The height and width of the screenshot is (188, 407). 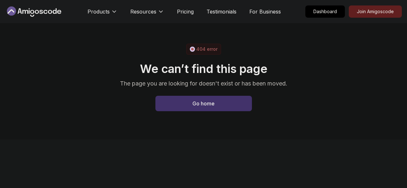 What do you see at coordinates (221, 12) in the screenshot?
I see `a: Testimonials` at bounding box center [221, 12].